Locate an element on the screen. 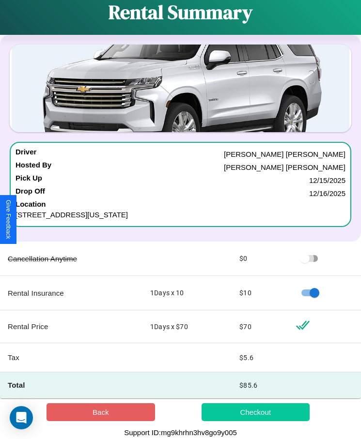 This screenshot has width=361, height=439. button: Checkout is located at coordinates (256, 412).